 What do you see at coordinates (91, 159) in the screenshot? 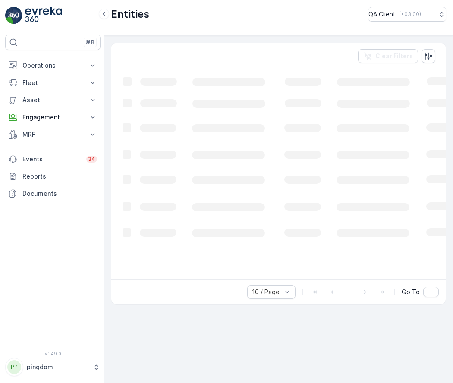
I see `p: 34` at bounding box center [91, 159].